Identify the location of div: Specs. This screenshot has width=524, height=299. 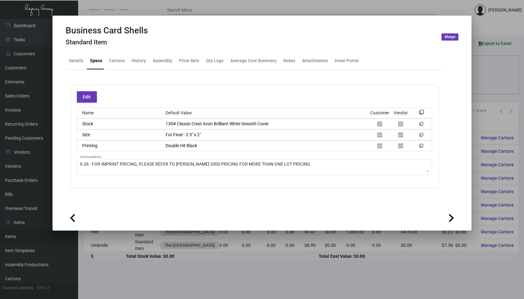
(96, 61).